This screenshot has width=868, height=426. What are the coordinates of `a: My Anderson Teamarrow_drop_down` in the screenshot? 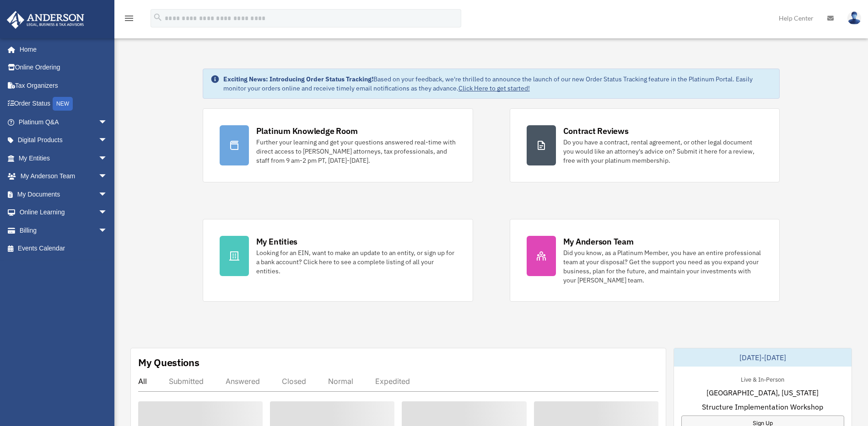 It's located at (64, 177).